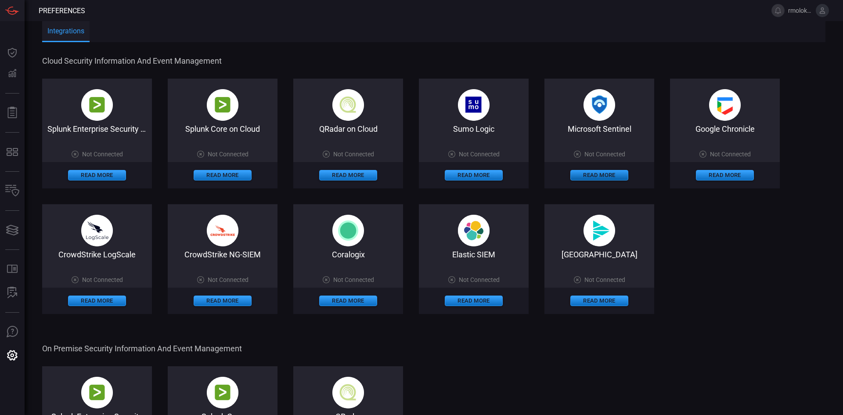  What do you see at coordinates (599, 254) in the screenshot?
I see `div: Cribl Lake` at bounding box center [599, 254].